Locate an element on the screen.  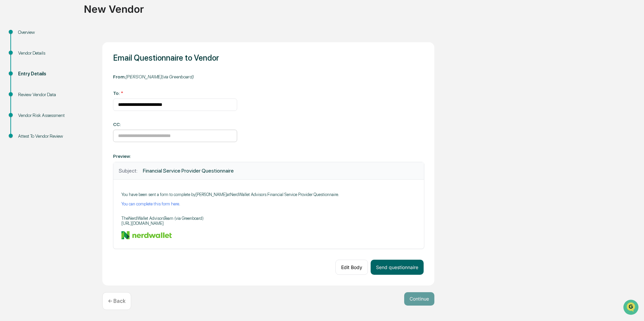
div: To: is located at coordinates (175, 93).